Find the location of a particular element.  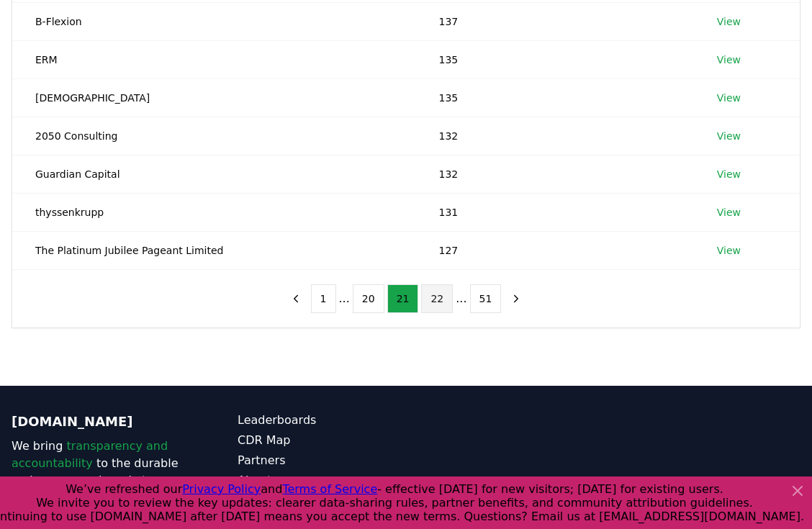

button: 20 is located at coordinates (369, 299).